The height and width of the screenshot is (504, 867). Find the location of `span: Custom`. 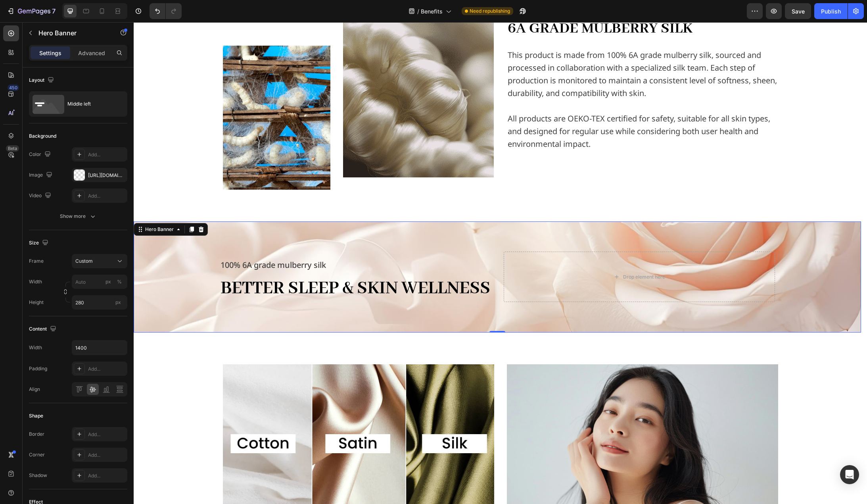

span: Custom is located at coordinates (84, 261).